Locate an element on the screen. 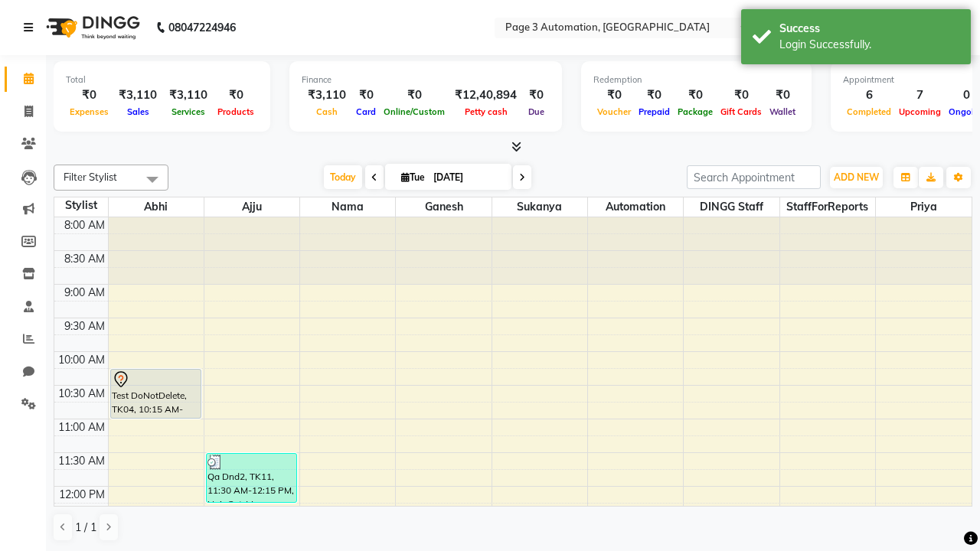  b: 08047224946 is located at coordinates (202, 28).